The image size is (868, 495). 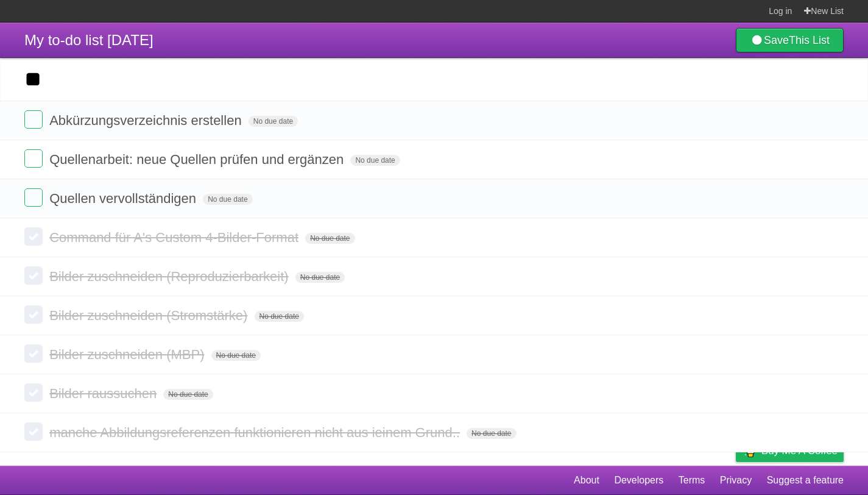 I want to click on a: SaveThis List, so click(x=789, y=40).